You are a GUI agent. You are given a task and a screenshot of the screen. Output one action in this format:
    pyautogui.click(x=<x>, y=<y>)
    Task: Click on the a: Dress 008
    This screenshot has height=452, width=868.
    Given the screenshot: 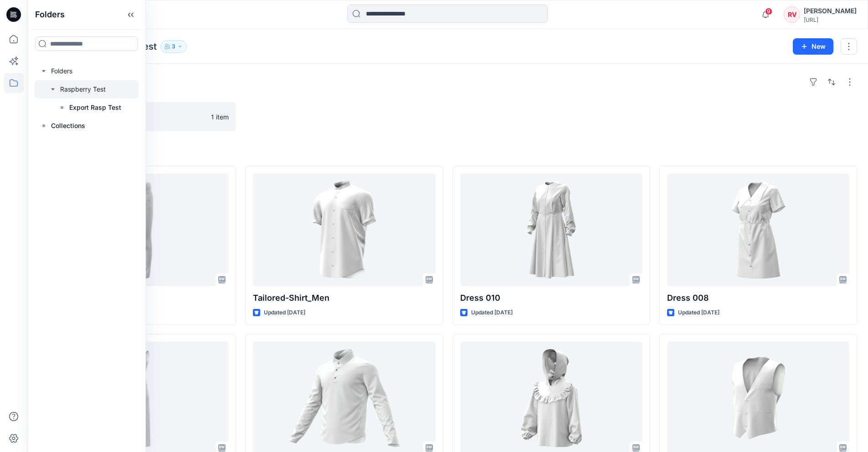 What is the action you would take?
    pyautogui.click(x=758, y=229)
    